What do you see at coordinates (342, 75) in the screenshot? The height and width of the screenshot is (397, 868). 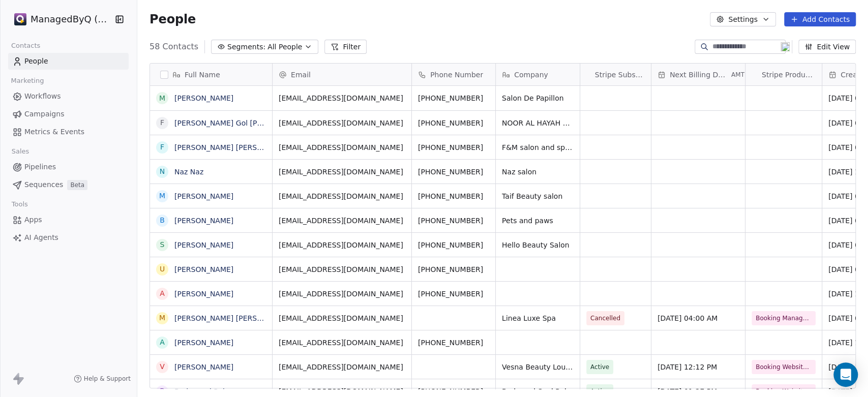 I see `div: Email` at bounding box center [342, 75].